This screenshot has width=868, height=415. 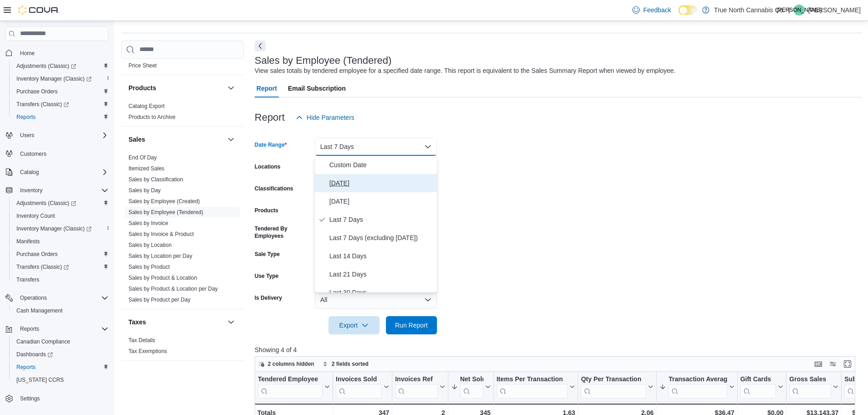 I want to click on a: Sales by Product & Location per Day, so click(x=173, y=288).